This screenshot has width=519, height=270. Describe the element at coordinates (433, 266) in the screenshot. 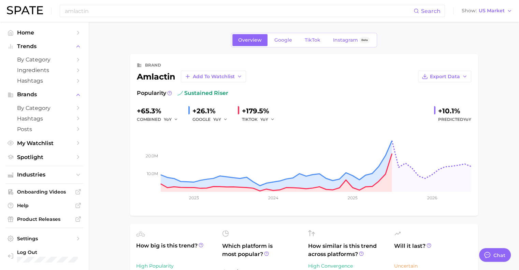

I see `div: Uncertain` at that location.